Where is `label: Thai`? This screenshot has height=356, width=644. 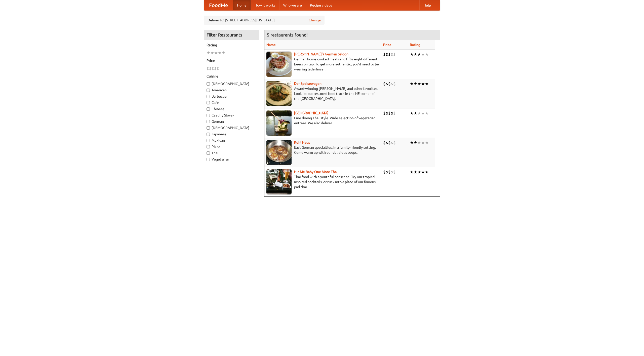
label: Thai is located at coordinates (231, 153).